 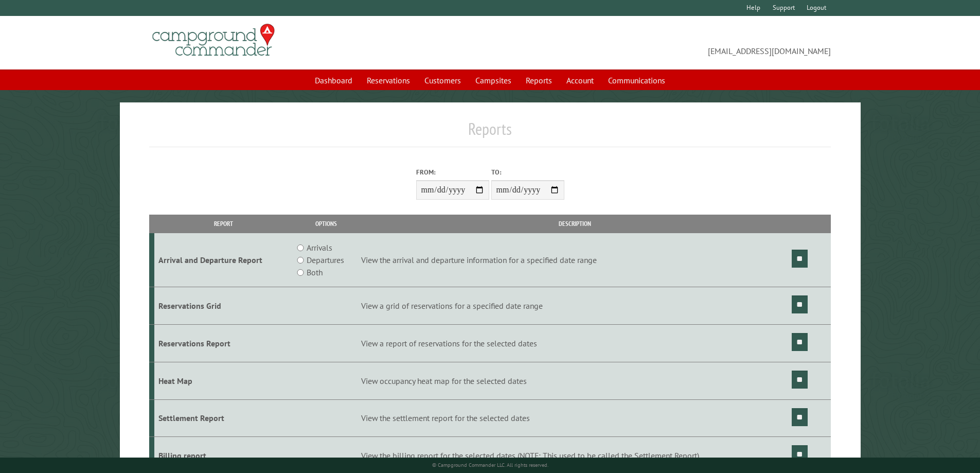 What do you see at coordinates (224, 381) in the screenshot?
I see `td: Heat Map` at bounding box center [224, 381].